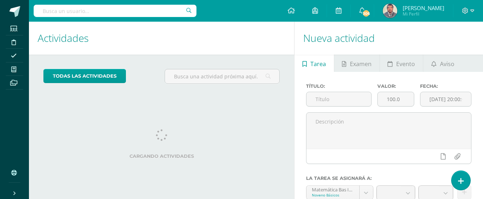 The width and height of the screenshot is (483, 199). I want to click on span: Examen, so click(361, 64).